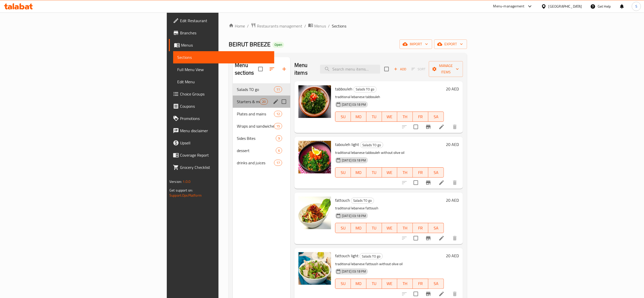 Image resolution: width=644 pixels, height=298 pixels. What do you see at coordinates (262, 163) in the screenshot?
I see `div: drinks and juices17` at bounding box center [262, 163].